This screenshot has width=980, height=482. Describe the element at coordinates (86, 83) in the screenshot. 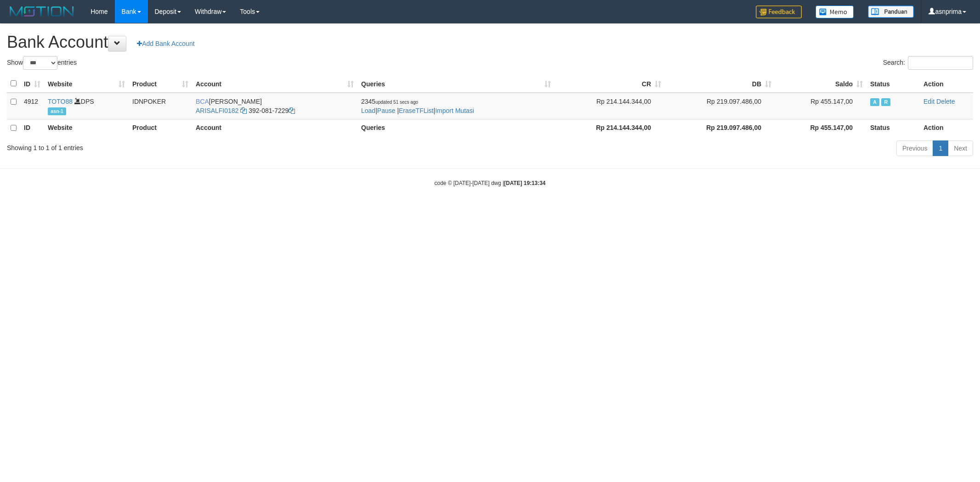

I see `th: Website: activate to sort column ascending` at that location.